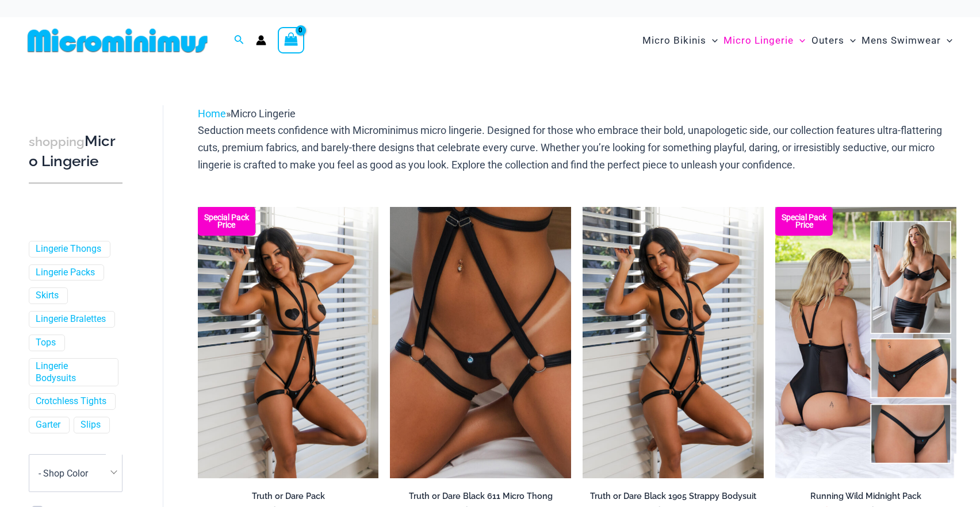 Image resolution: width=980 pixels, height=507 pixels. I want to click on a: Truth or Dare Pack, so click(288, 499).